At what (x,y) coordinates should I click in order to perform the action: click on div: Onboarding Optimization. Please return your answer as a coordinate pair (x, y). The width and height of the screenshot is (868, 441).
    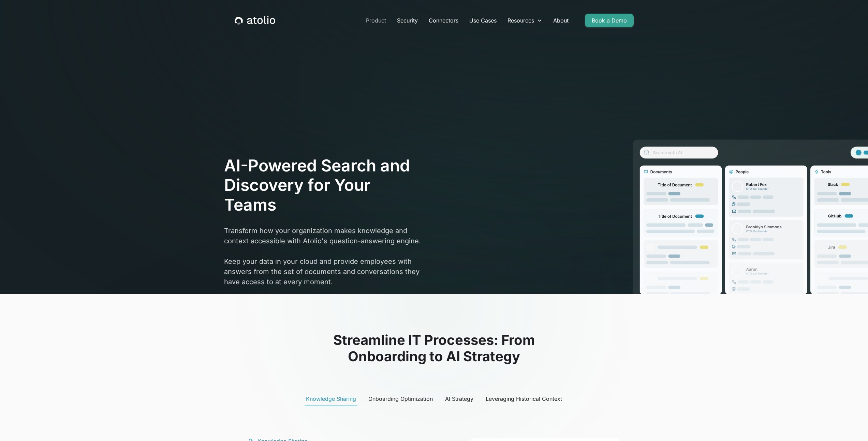
    Looking at the image, I should click on (401, 399).